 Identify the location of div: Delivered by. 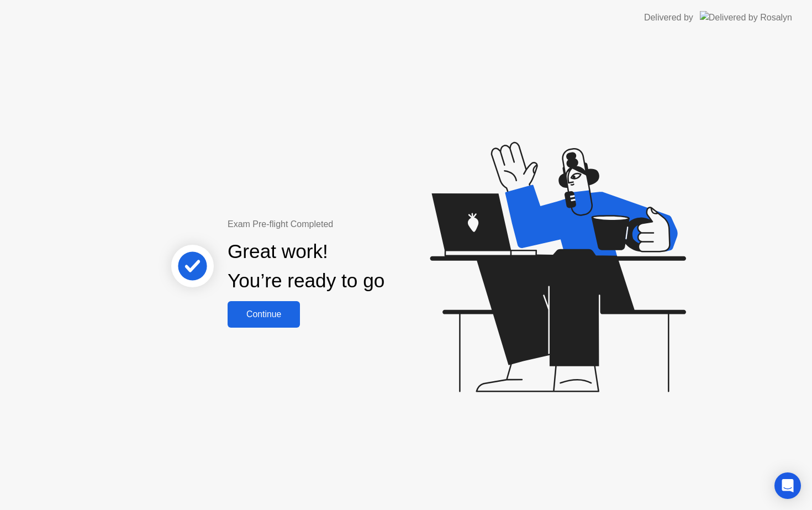
(668, 18).